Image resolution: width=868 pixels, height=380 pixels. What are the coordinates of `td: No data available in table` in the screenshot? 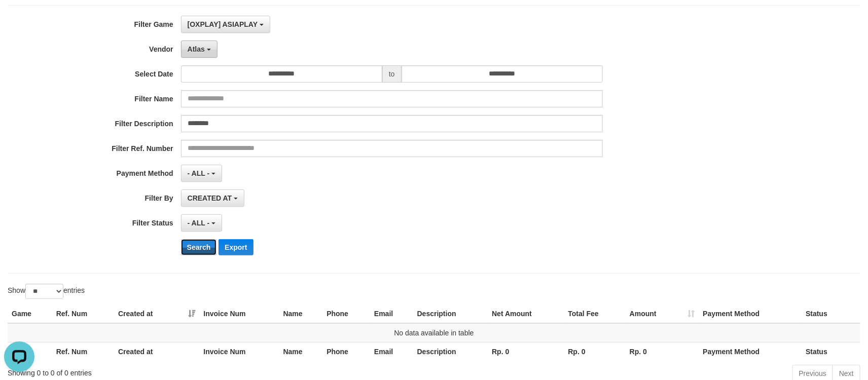 It's located at (434, 333).